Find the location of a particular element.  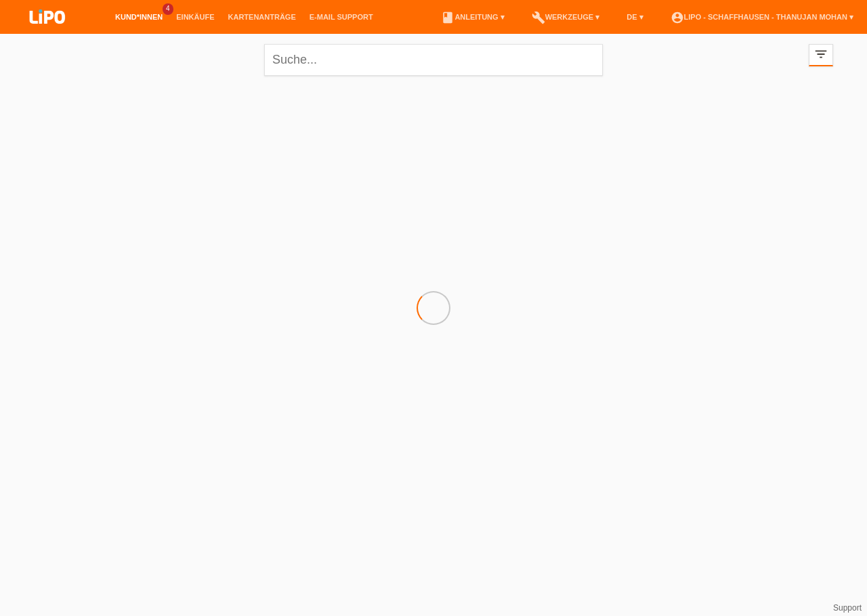

a: Einkäufe is located at coordinates (195, 17).